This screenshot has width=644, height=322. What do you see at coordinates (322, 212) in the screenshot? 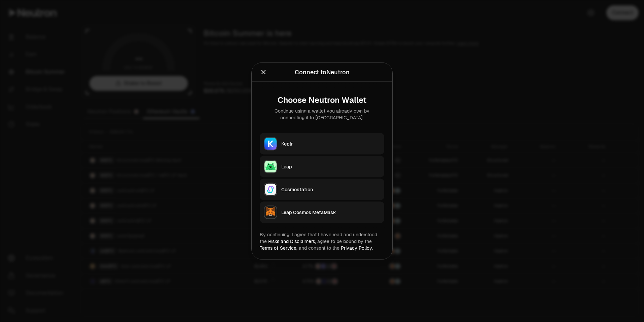
I see `button: Leap Cosmos MetaMaskLeap Cosmos MetaMask` at bounding box center [322, 212].